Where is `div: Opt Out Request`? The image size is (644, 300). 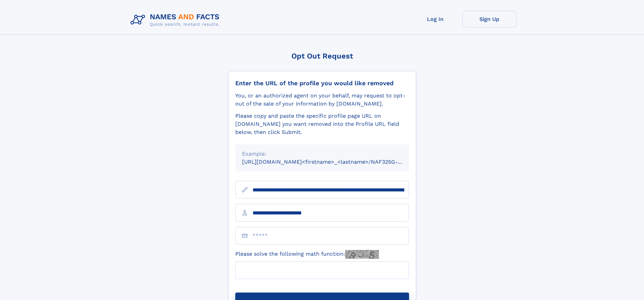 div: Opt Out Request is located at coordinates (322, 56).